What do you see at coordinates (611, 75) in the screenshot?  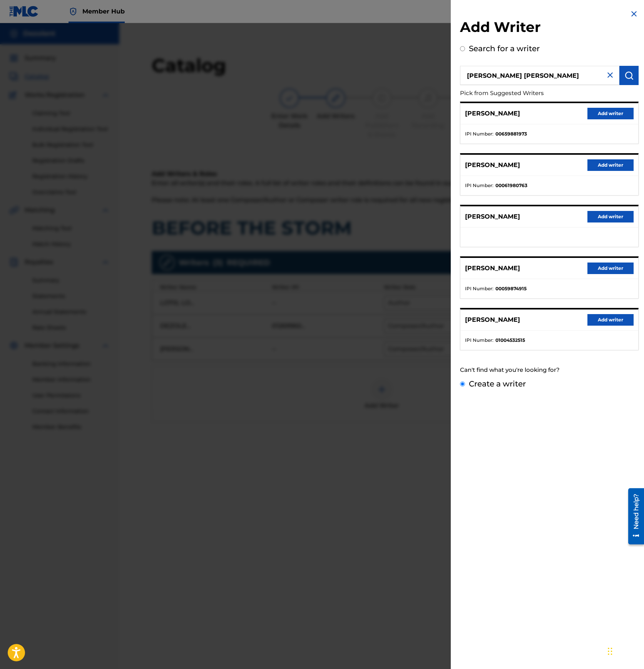 I see `img: close` at bounding box center [611, 75].